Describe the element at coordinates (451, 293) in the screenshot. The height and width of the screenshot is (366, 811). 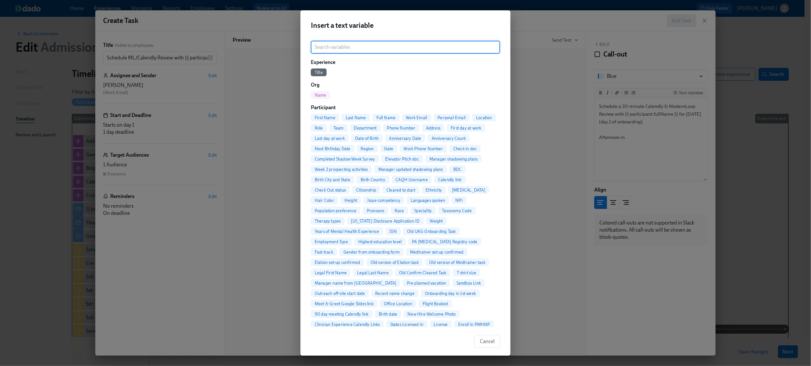
I see `span: Onboarding day in 1st week` at that location.